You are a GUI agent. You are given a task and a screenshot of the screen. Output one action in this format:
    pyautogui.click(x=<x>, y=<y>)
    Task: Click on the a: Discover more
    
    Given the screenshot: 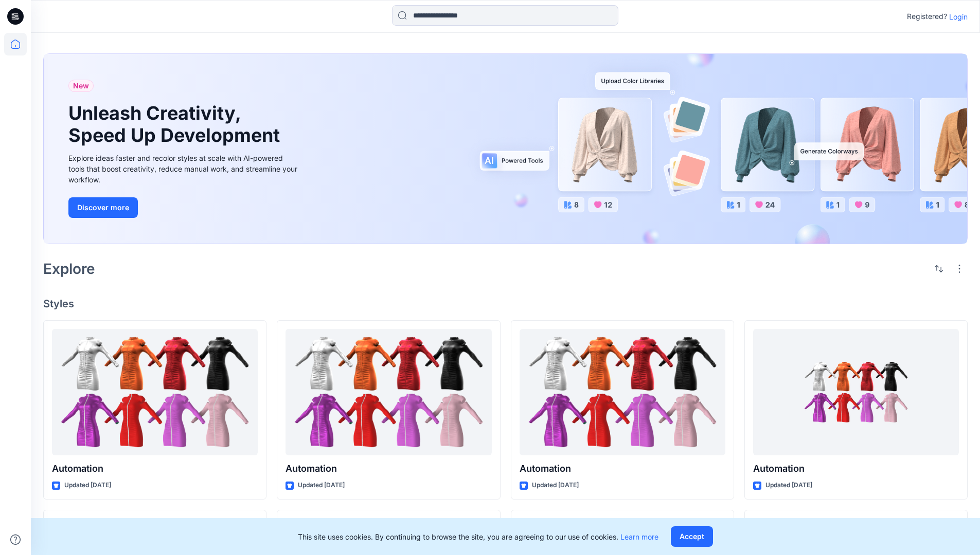 What is the action you would take?
    pyautogui.click(x=184, y=208)
    